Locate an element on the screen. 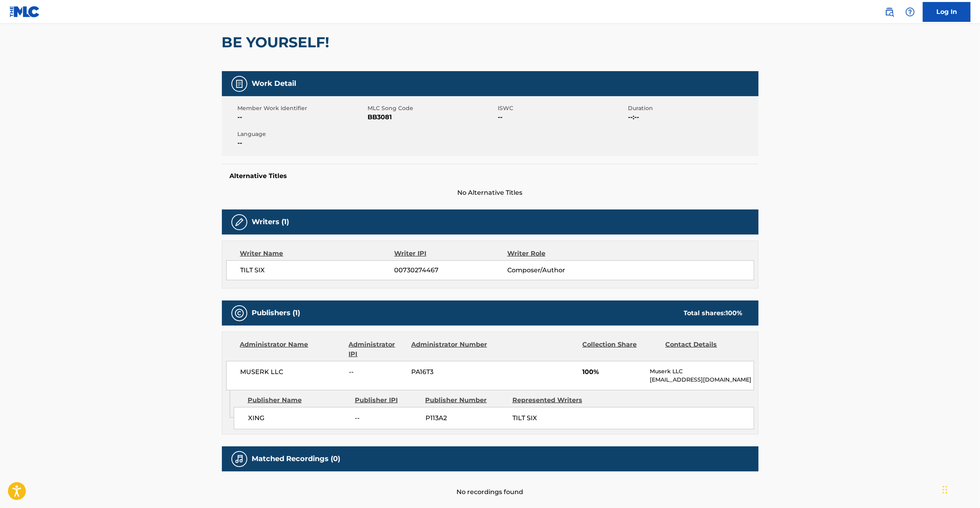 The image size is (980, 508). div: Help is located at coordinates (910, 12).